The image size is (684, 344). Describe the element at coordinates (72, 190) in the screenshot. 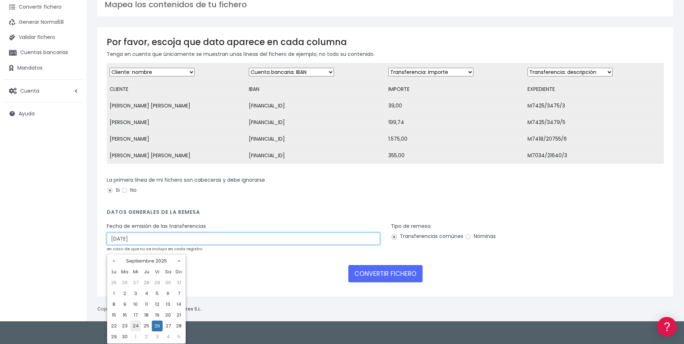

I see `a: API` at that location.